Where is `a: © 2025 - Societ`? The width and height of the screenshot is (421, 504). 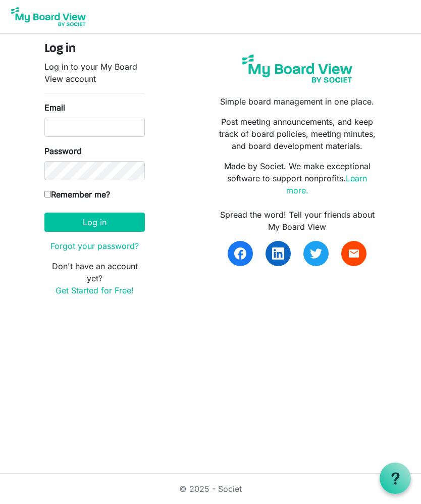
a: © 2025 - Societ is located at coordinates (210, 489).